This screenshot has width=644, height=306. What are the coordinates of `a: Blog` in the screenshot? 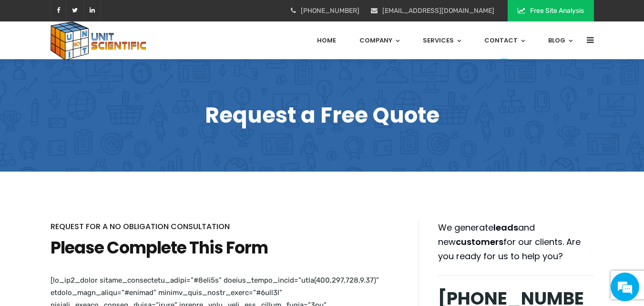 It's located at (561, 40).